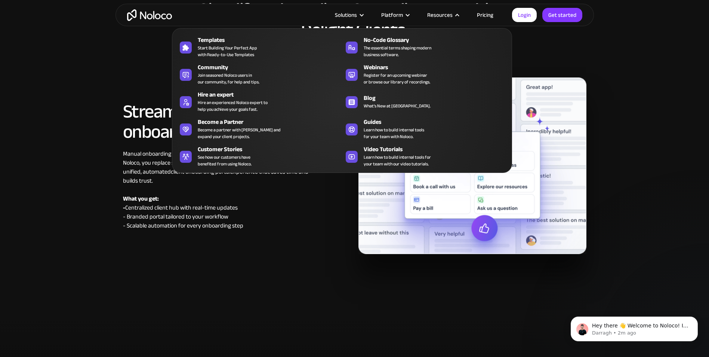  Describe the element at coordinates (437, 67) in the screenshot. I see `div: Webinars` at that location.